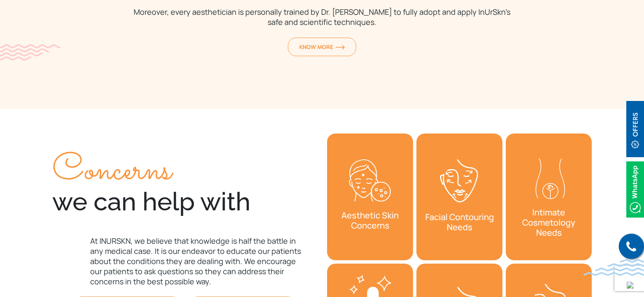  What do you see at coordinates (459, 180) in the screenshot?
I see `img: Facial Contouring Needs-icon-1` at bounding box center [459, 180].